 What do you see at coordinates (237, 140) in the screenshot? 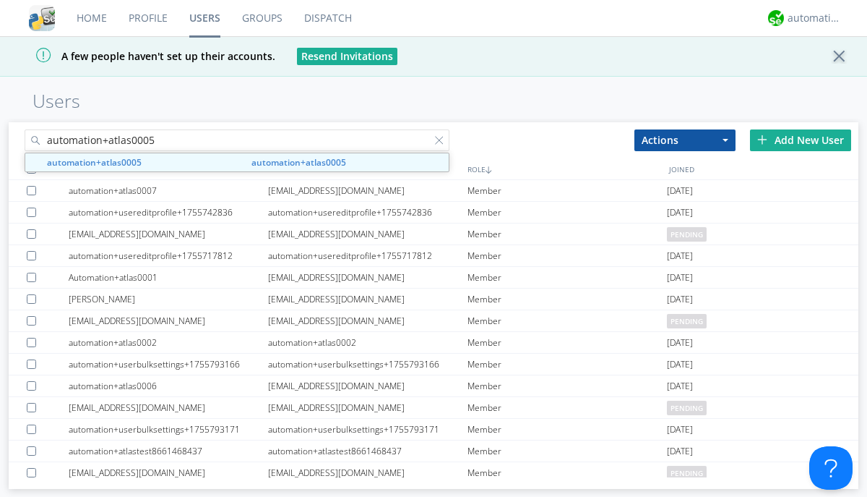
I see `input: Search users` at bounding box center [237, 140].